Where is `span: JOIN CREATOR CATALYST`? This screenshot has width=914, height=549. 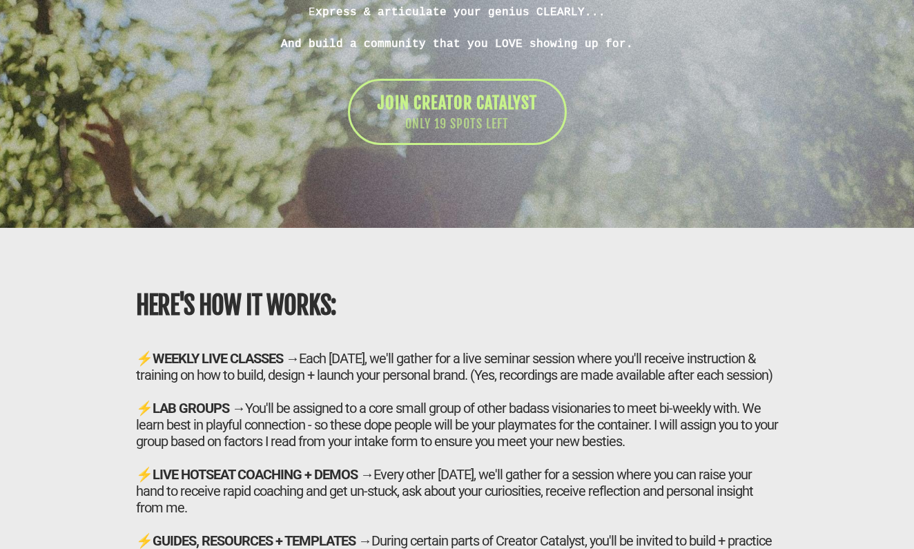 span: JOIN CREATOR CATALYST is located at coordinates (457, 103).